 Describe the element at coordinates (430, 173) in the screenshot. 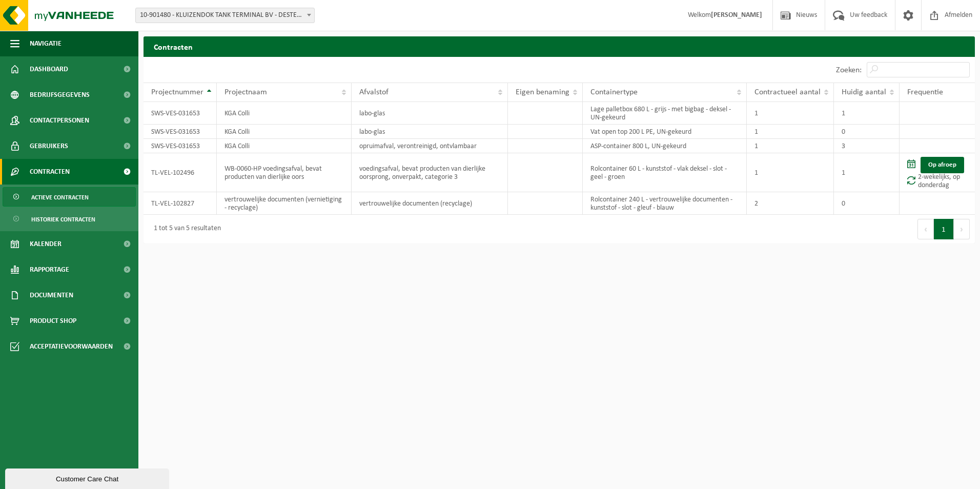

I see `td: voedingsafval, bevat producten van dierlijke oorsprong, onverpakt, categorie 3` at that location.